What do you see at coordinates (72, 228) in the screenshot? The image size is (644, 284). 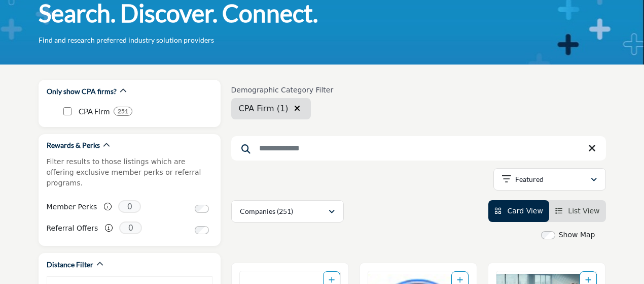 I see `label: Referral Offers` at bounding box center [72, 228].